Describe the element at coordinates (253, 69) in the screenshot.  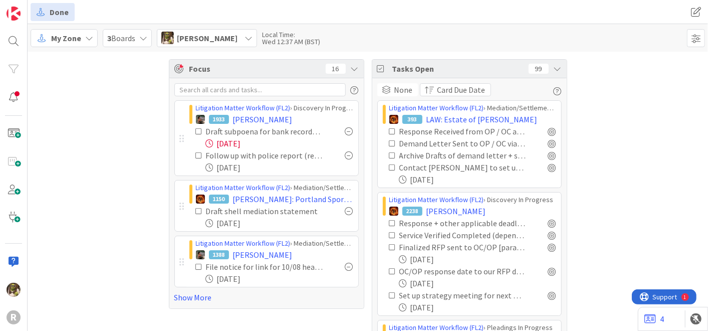
I see `span: Focus` at that location.